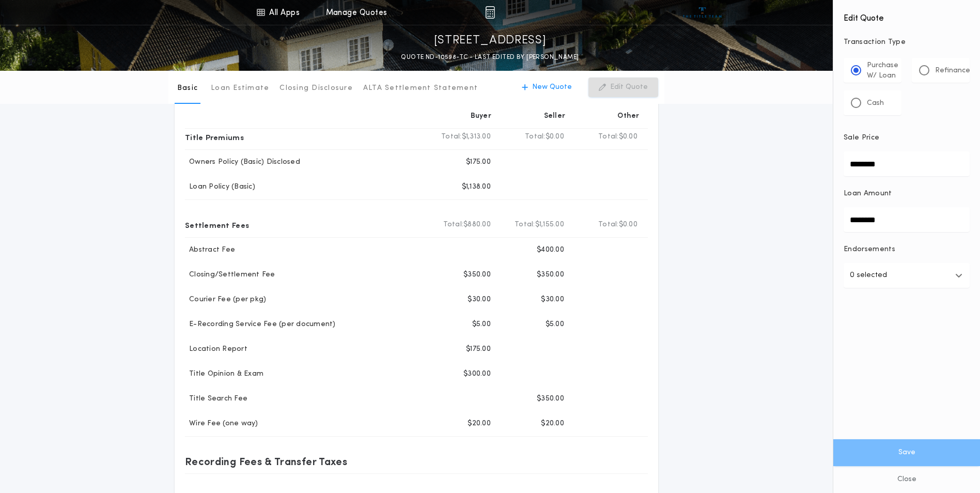  Describe the element at coordinates (552, 88) in the screenshot. I see `p: New Quote` at that location.